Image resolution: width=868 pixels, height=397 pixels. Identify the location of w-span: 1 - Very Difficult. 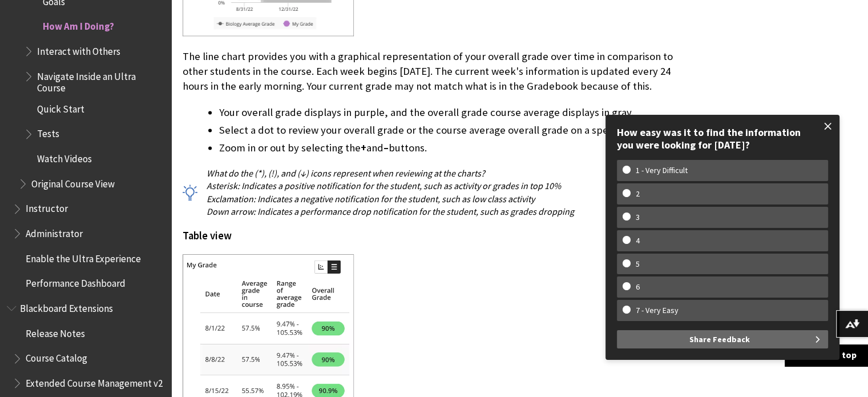
(661, 170).